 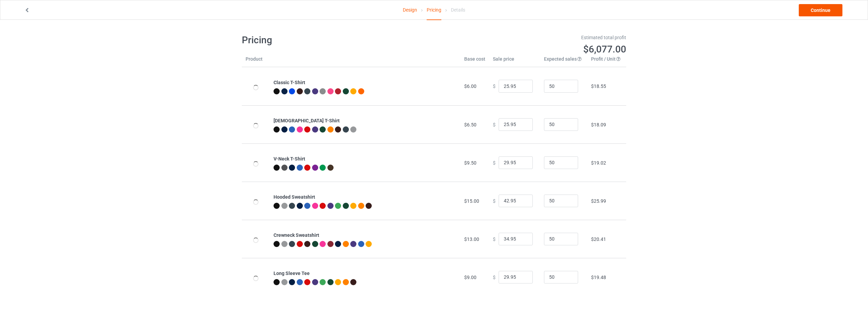 What do you see at coordinates (256, 62) in the screenshot?
I see `th: Product` at bounding box center [256, 62].